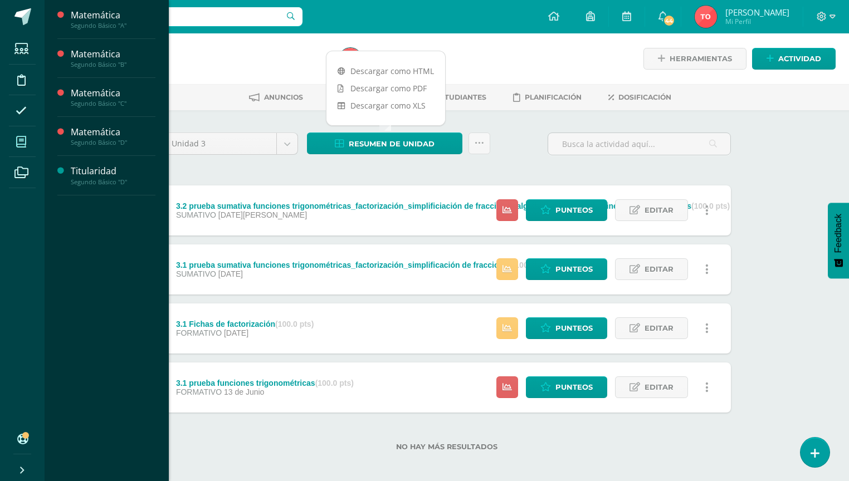 This screenshot has width=849, height=481. What do you see at coordinates (447, 447) in the screenshot?
I see `label: No hay más resultados` at bounding box center [447, 447].